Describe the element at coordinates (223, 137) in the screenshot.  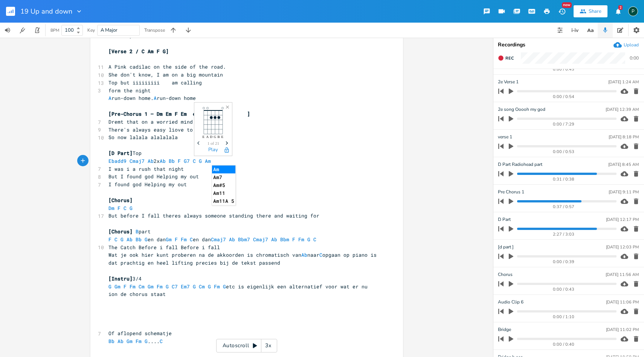
I see `text: E` at that location.